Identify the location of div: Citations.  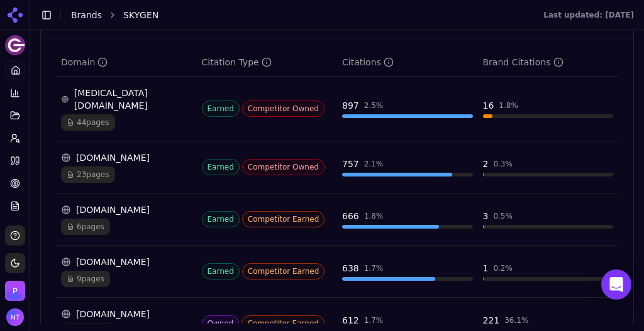
(368, 62).